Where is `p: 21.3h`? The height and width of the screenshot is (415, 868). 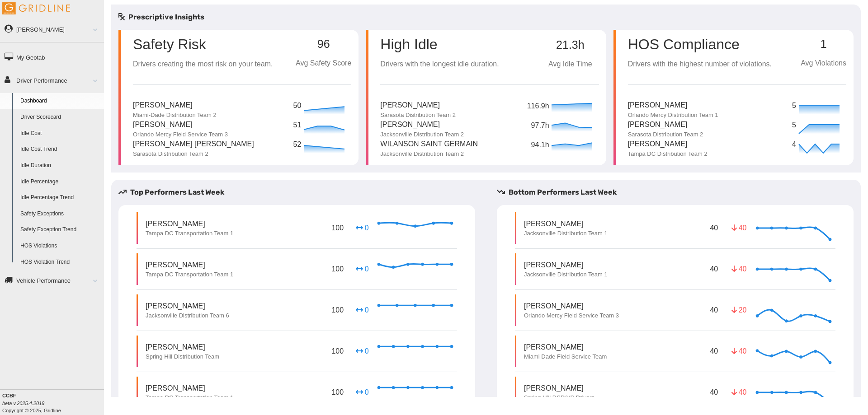 p: 21.3h is located at coordinates (570, 45).